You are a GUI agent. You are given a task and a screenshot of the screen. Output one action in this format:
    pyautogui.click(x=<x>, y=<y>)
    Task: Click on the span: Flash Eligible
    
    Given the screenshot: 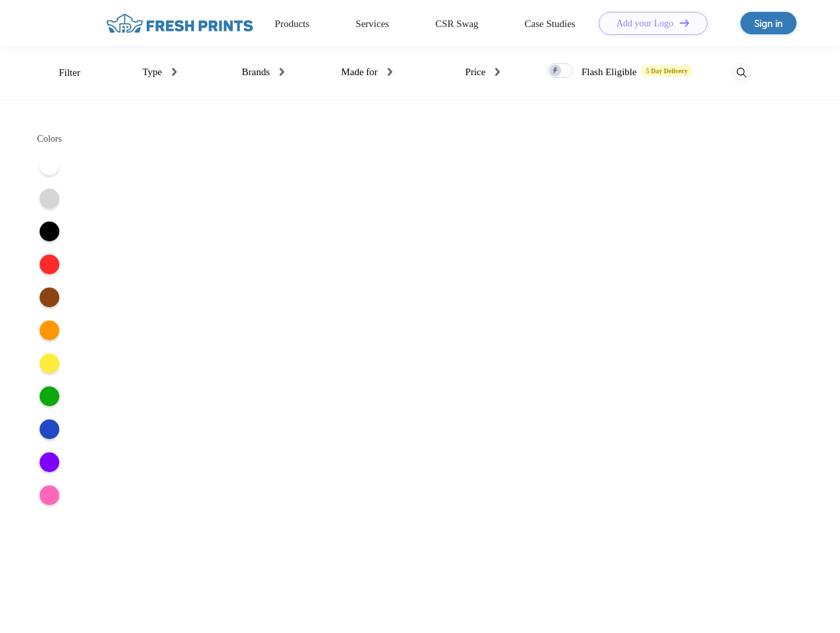 What is the action you would take?
    pyautogui.click(x=602, y=72)
    